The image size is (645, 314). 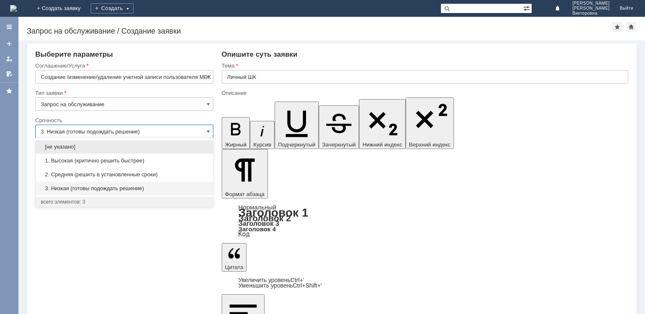 What do you see at coordinates (262, 135) in the screenshot?
I see `button: Курсив` at bounding box center [262, 135].